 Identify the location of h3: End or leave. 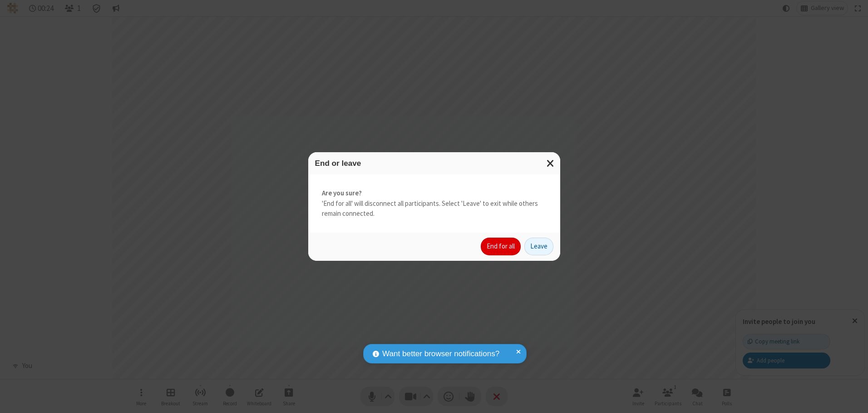
(434, 163).